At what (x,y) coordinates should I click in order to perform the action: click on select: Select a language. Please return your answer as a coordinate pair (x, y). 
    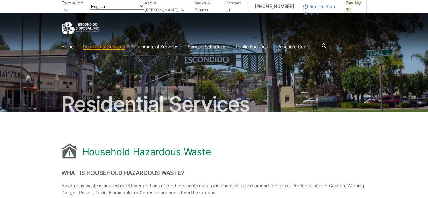
    Looking at the image, I should click on (117, 6).